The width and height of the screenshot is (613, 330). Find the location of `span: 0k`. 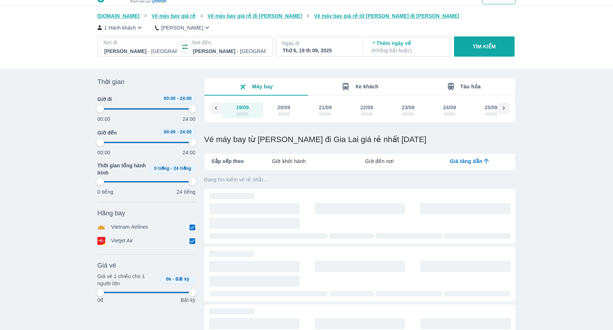

span: 0k is located at coordinates (169, 279).